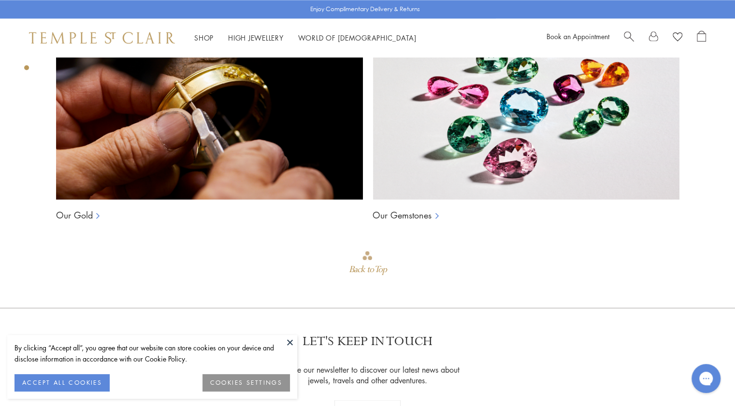  I want to click on button: ACCEPT ALL COOKIES, so click(62, 383).